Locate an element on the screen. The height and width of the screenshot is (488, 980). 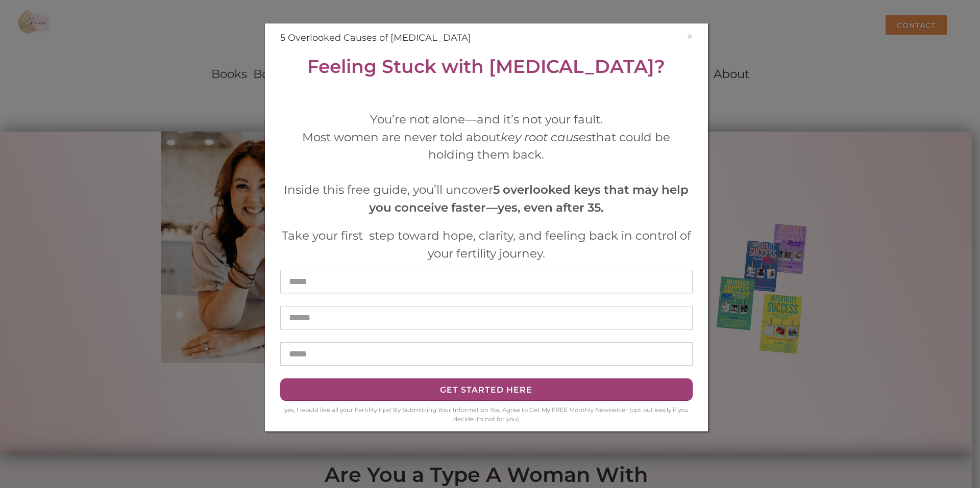
strong: 5 overlooked keys that may help you conceive faster—yes, even after 35. is located at coordinates (529, 199).